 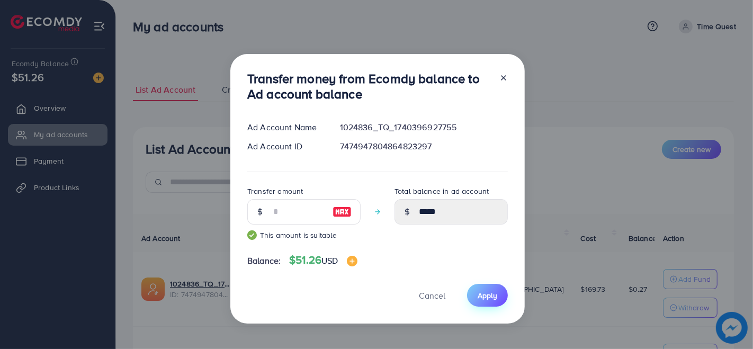 What do you see at coordinates (329, 261) in the screenshot?
I see `span: USD` at bounding box center [329, 261].